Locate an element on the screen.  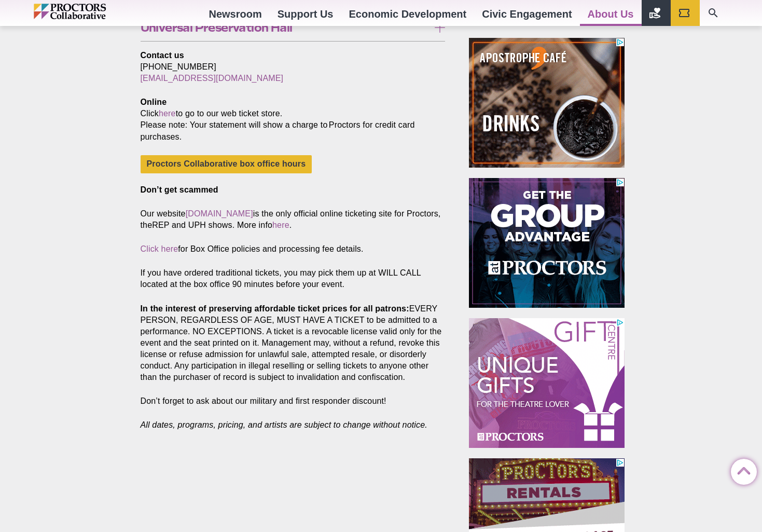
span: Universal Preservation Hall is located at coordinates (285, 27).